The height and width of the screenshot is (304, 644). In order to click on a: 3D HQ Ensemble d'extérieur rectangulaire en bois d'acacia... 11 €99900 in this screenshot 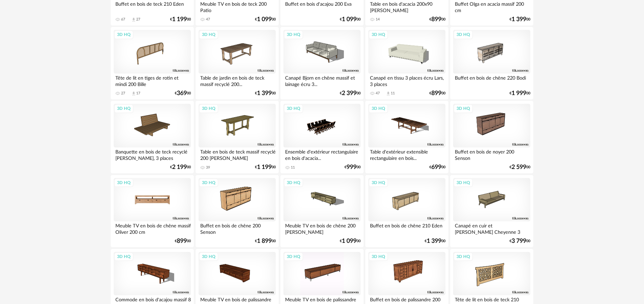, I will do `click(322, 137)`.